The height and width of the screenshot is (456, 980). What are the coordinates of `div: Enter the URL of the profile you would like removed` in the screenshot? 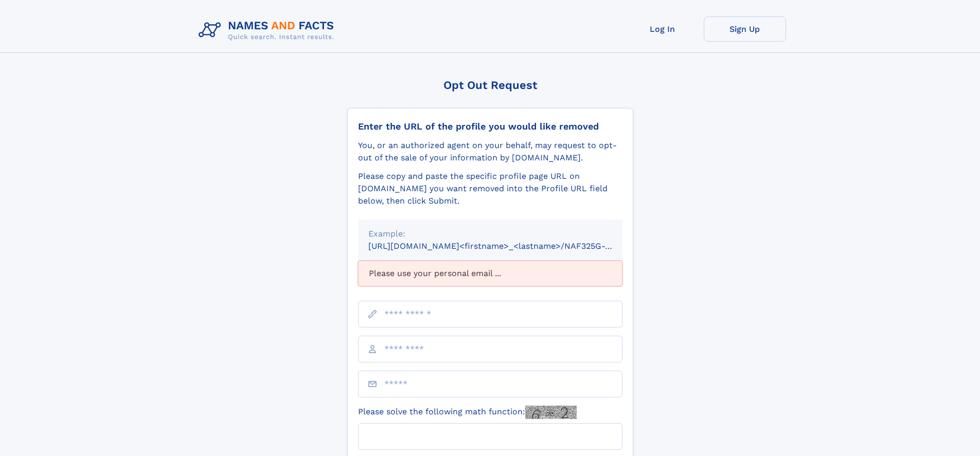 It's located at (490, 126).